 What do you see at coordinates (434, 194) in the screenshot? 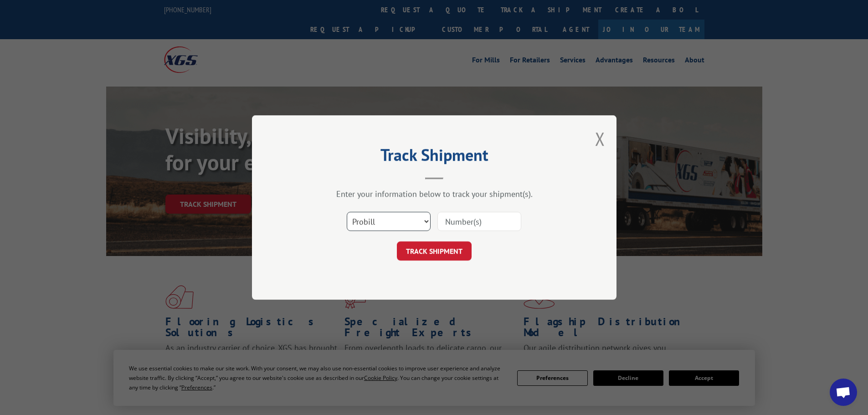
I see `div: Enter your information below to track your shipment(s).` at bounding box center [434, 194].